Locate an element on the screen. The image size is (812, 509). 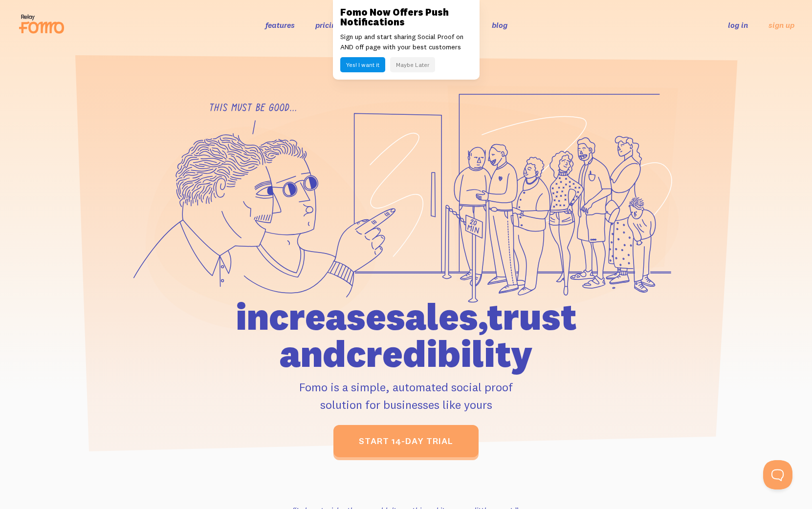
p: Fomo is a simple, automated social proof solution for businesses like yours is located at coordinates (406, 396).